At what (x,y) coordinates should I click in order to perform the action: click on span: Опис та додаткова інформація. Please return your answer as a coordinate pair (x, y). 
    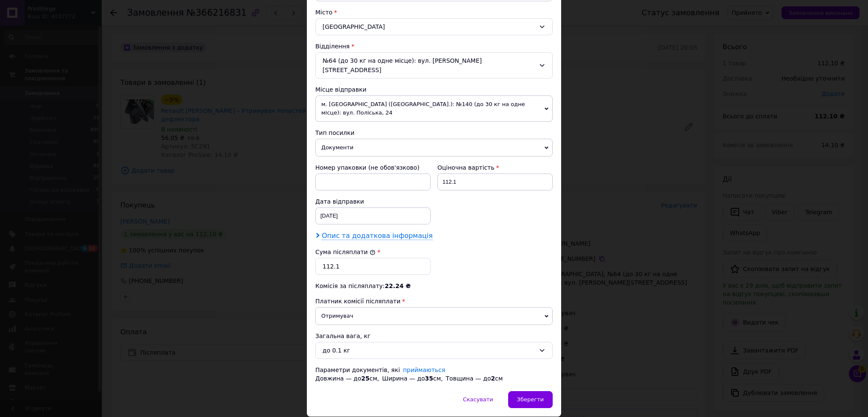
    Looking at the image, I should click on (377, 236).